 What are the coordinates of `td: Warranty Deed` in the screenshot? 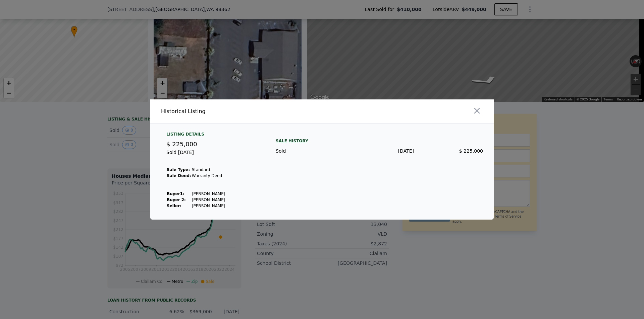 It's located at (209, 176).